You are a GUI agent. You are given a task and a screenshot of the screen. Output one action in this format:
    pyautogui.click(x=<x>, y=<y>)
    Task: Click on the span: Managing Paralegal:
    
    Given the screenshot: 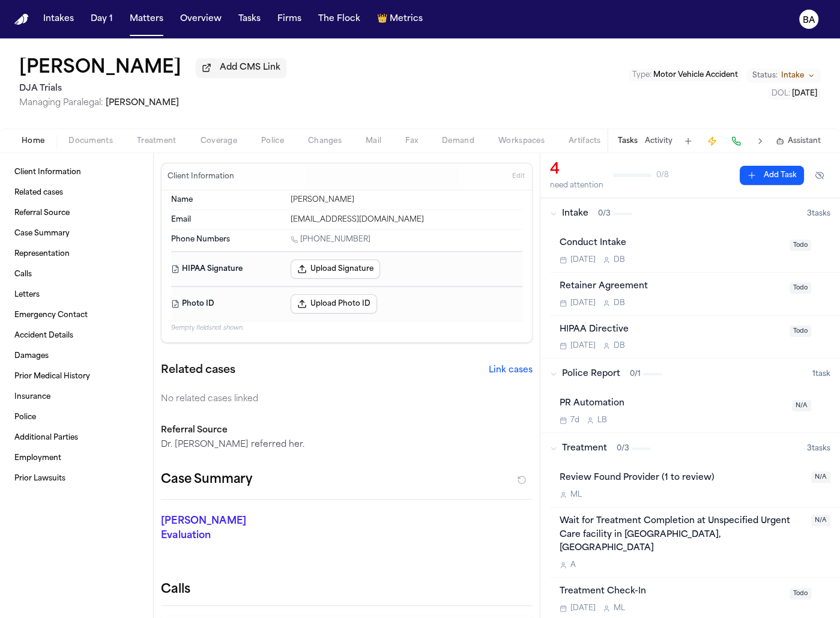 What is the action you would take?
    pyautogui.click(x=61, y=102)
    